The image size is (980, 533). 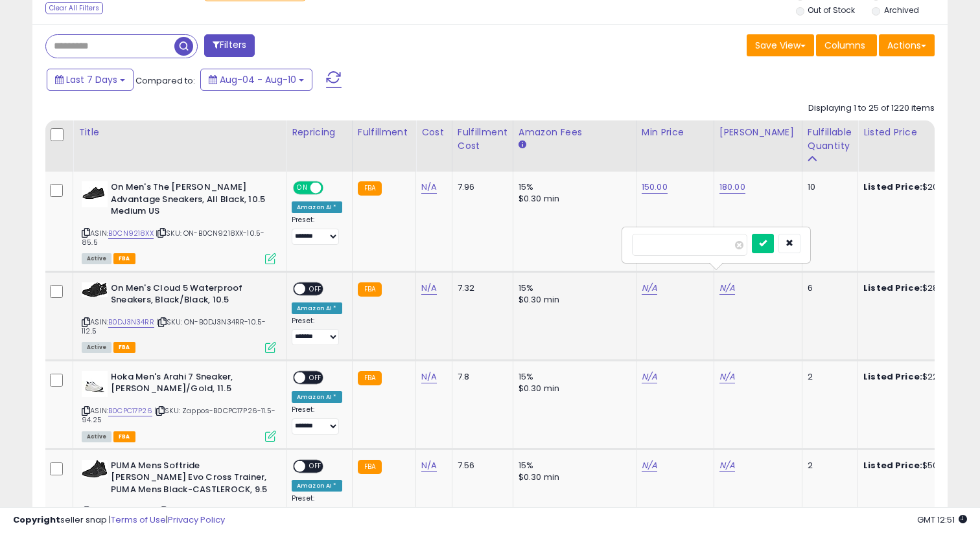 What do you see at coordinates (917, 288) in the screenshot?
I see `div: $280.00` at bounding box center [917, 288].